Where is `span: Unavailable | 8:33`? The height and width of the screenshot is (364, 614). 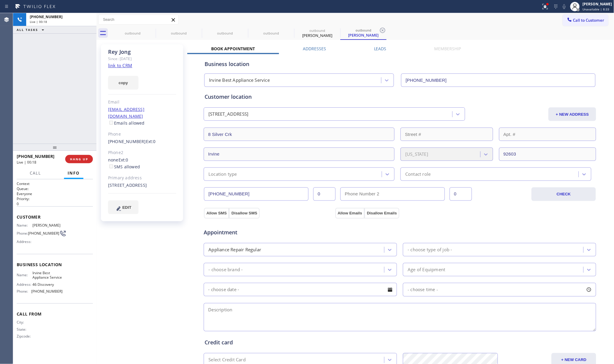 span: Unavailable | 8:33 is located at coordinates (596, 9).